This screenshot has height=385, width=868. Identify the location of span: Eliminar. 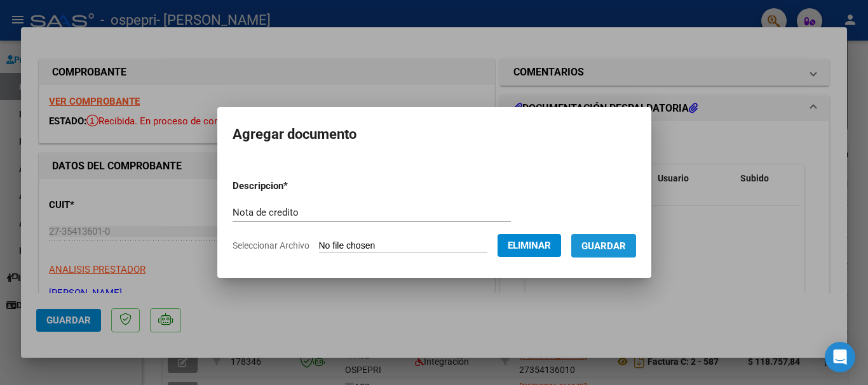
(529, 246).